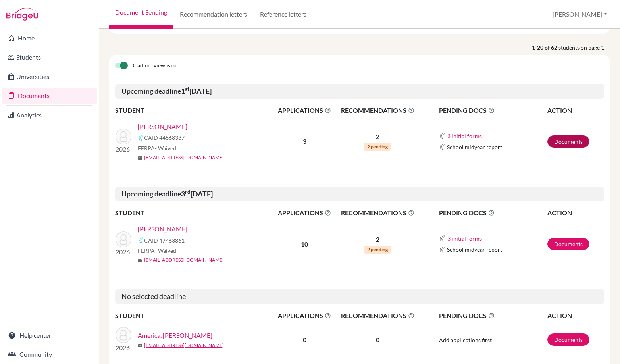 The height and width of the screenshot is (364, 620). What do you see at coordinates (164, 137) in the screenshot?
I see `span: CAID 44868337` at bounding box center [164, 137].